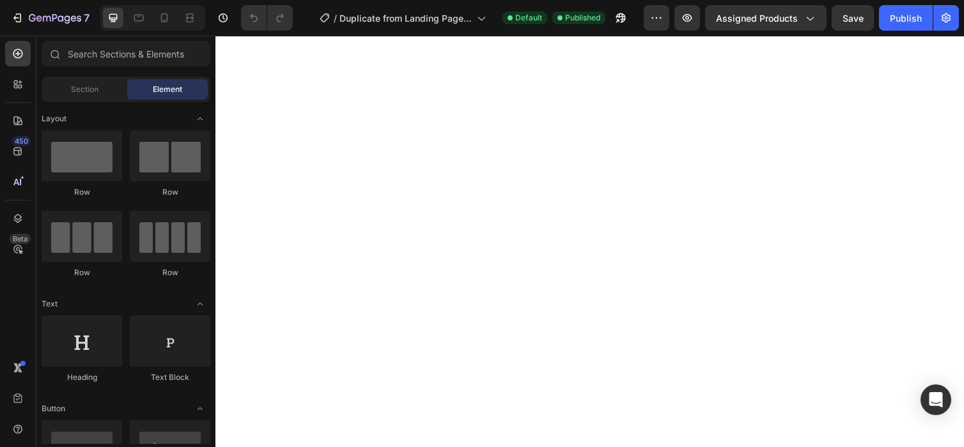  What do you see at coordinates (852, 18) in the screenshot?
I see `button: Save` at bounding box center [852, 18].